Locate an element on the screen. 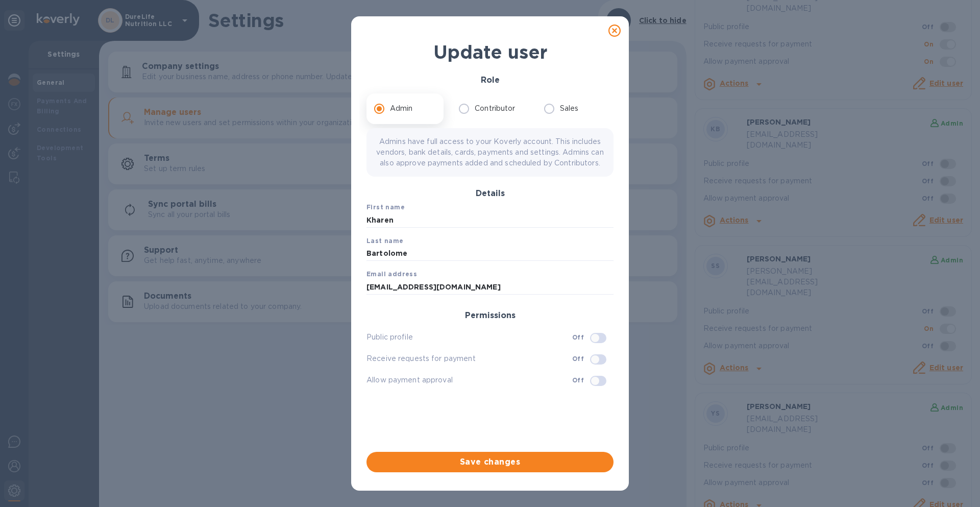 The image size is (980, 507). p: Receive requests for payment is located at coordinates (469, 359).